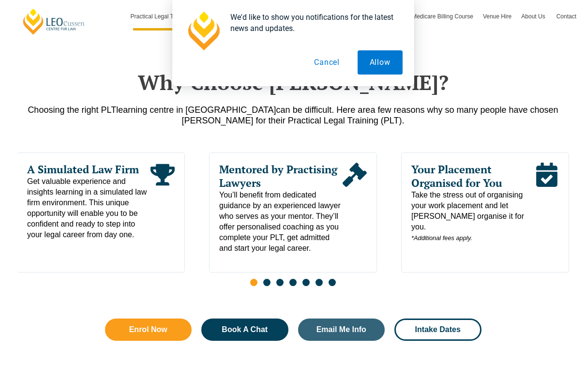 Image resolution: width=586 pixels, height=365 pixels. What do you see at coordinates (89, 169) in the screenshot?
I see `span: A Simulated Law Firm` at bounding box center [89, 169].